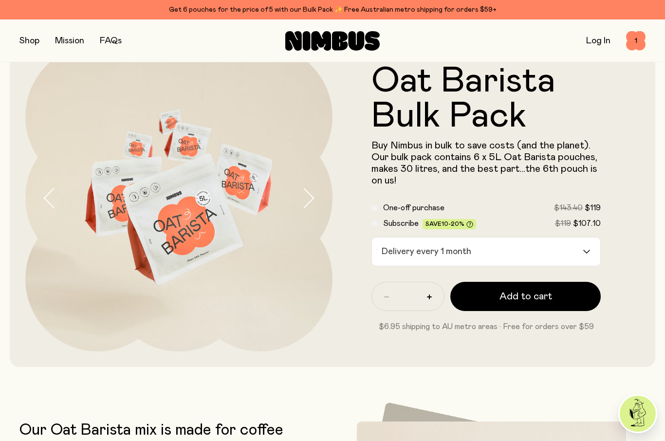 This screenshot has height=441, width=665. I want to click on span: 1, so click(636, 41).